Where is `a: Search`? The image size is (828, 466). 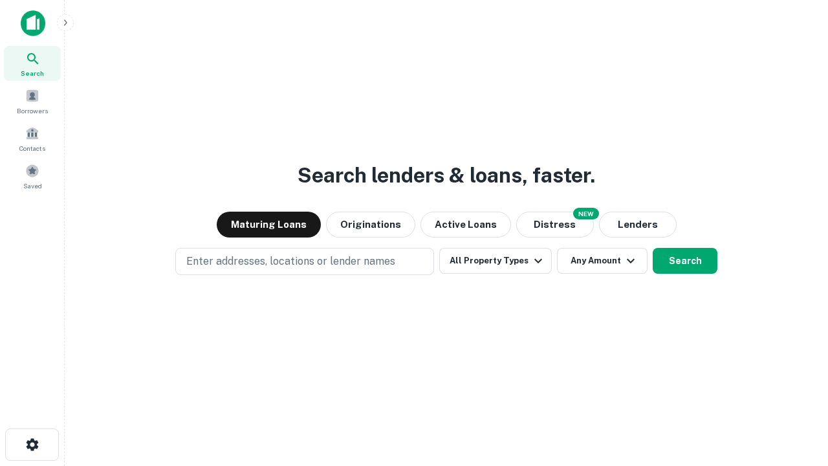
a: Search is located at coordinates (32, 63).